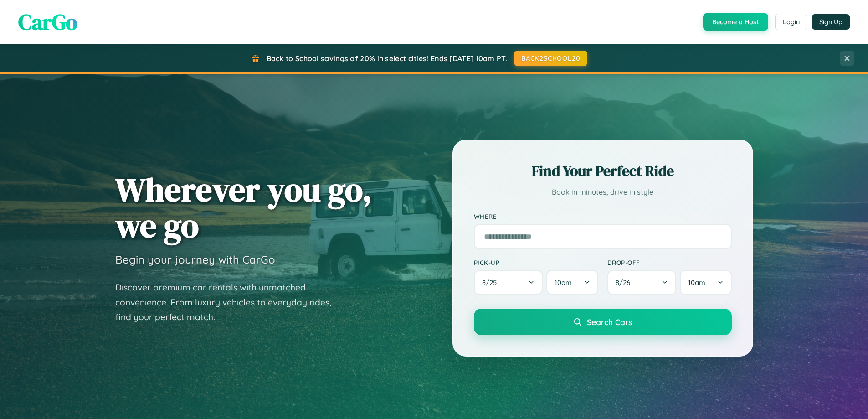 The width and height of the screenshot is (868, 419). I want to click on button: BACK2SCHOOL20, so click(550, 58).